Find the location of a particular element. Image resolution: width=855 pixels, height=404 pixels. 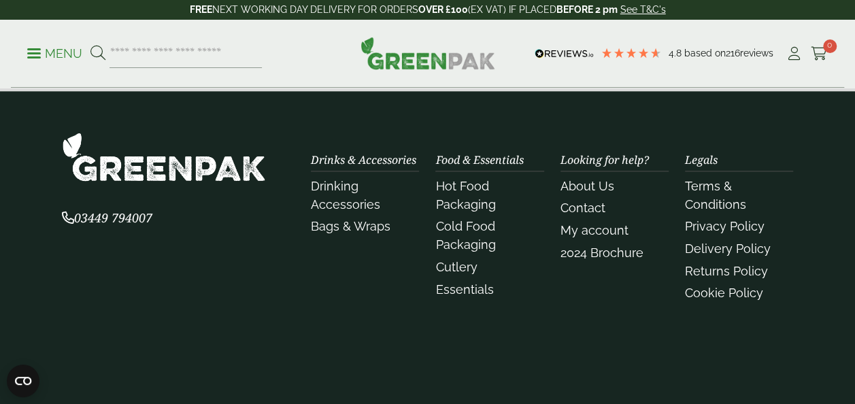

span: 03449 794007 is located at coordinates (107, 218).